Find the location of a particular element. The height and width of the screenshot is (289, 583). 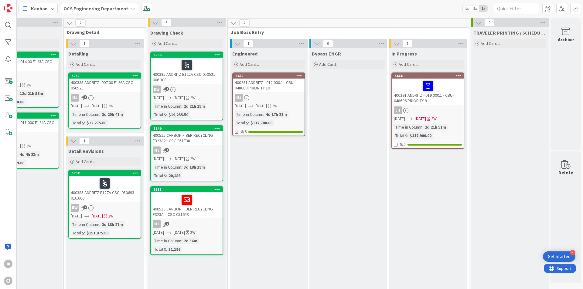

div: 400385 ANDRITZ E127A CSC- 050693 016.000 is located at coordinates (105, 189).